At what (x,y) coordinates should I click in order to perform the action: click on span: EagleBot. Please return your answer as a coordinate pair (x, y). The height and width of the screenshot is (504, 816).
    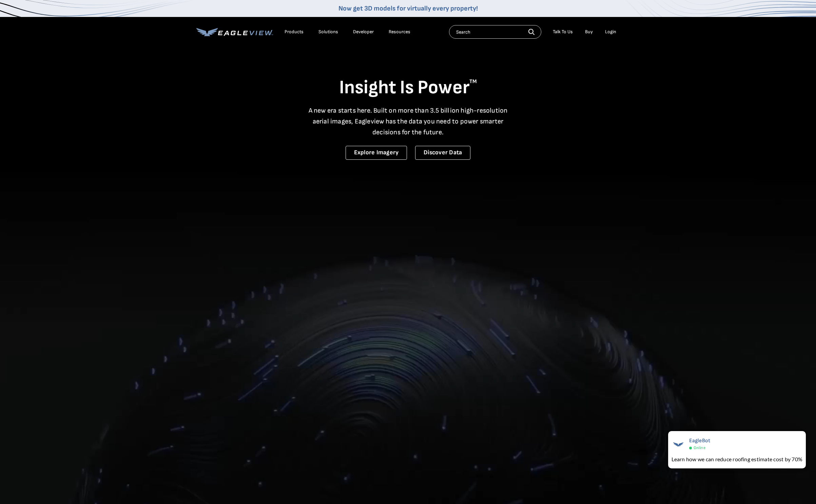
    Looking at the image, I should click on (700, 441).